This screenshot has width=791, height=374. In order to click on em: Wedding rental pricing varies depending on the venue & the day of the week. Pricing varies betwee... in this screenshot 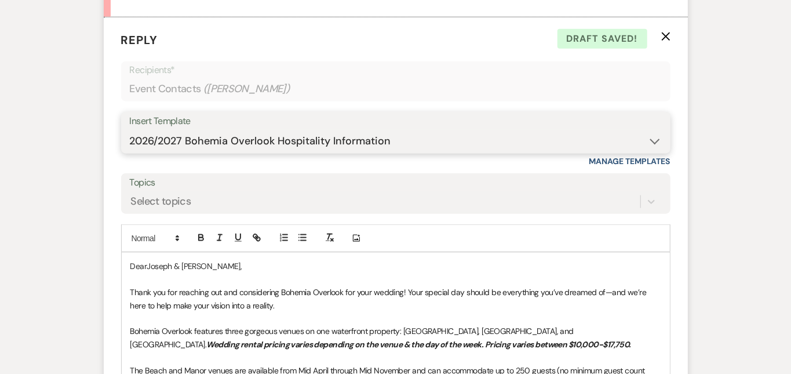, I will do `click(419, 344)`.